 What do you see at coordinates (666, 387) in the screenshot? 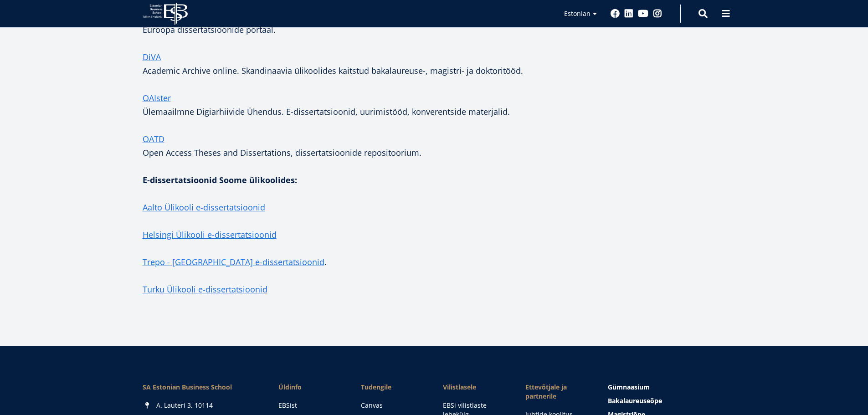
I see `a: Gümnaasium` at bounding box center [666, 387].